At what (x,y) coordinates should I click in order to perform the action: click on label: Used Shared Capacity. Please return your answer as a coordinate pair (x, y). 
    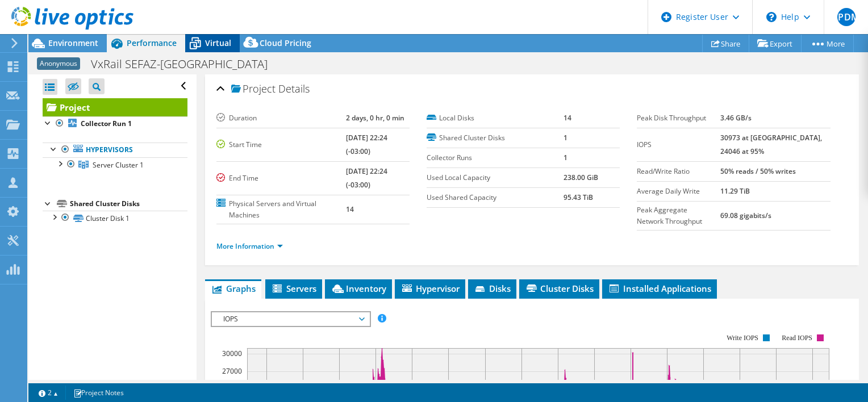
    Looking at the image, I should click on (495, 198).